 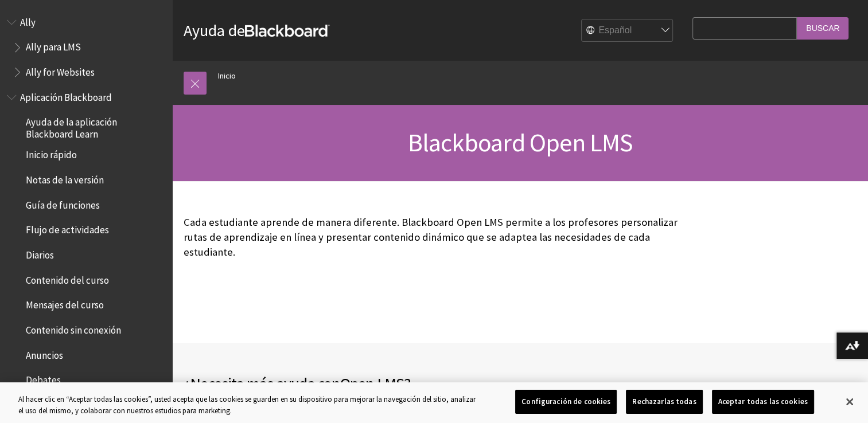 I want to click on button: Aceptar todas las cookies, so click(x=763, y=402).